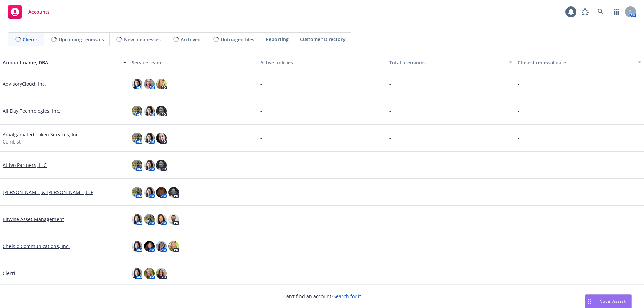 The height and width of the screenshot is (308, 644). I want to click on a: Search, so click(600, 12).